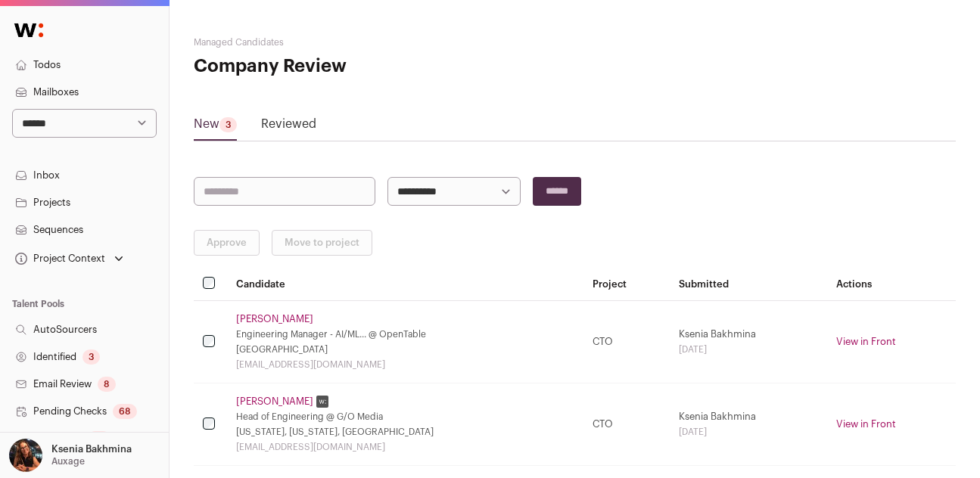 The height and width of the screenshot is (478, 980). I want to click on div: Engineering Manager - AI/ML... @ OpenTable, so click(405, 334).